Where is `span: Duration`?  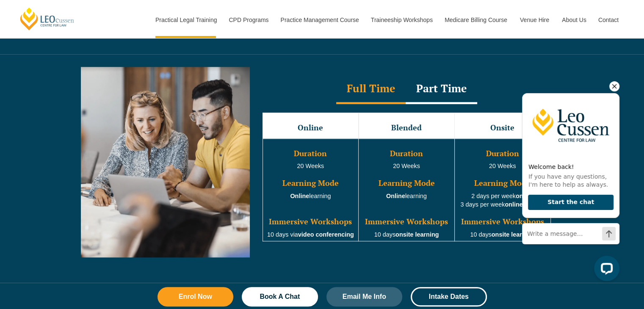 span: Duration is located at coordinates (310, 153).